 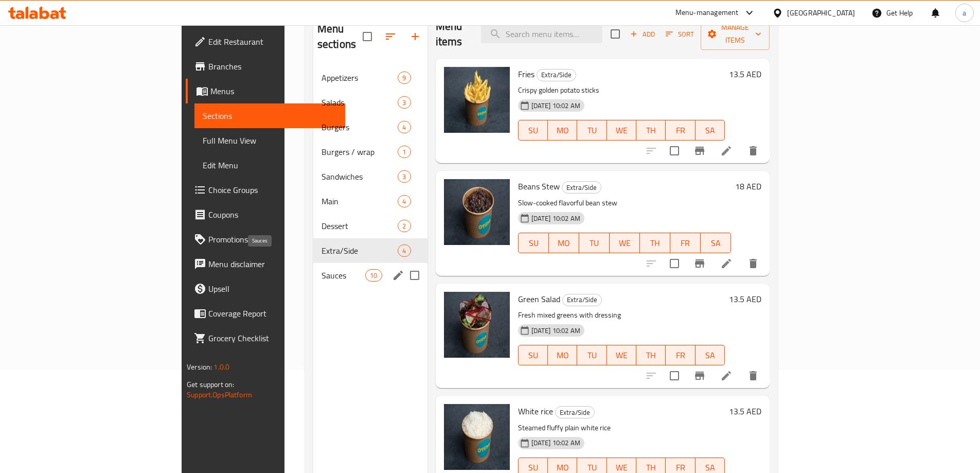 I want to click on span: Sort items, so click(x=679, y=34).